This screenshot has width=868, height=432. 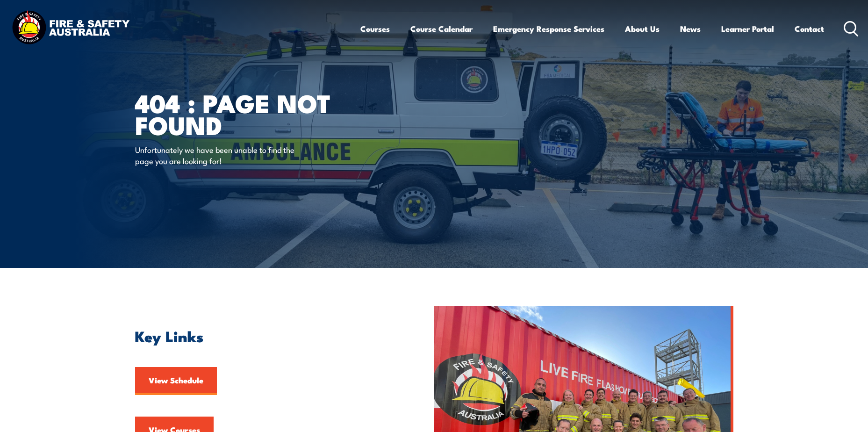 I want to click on a: Contact, so click(x=809, y=29).